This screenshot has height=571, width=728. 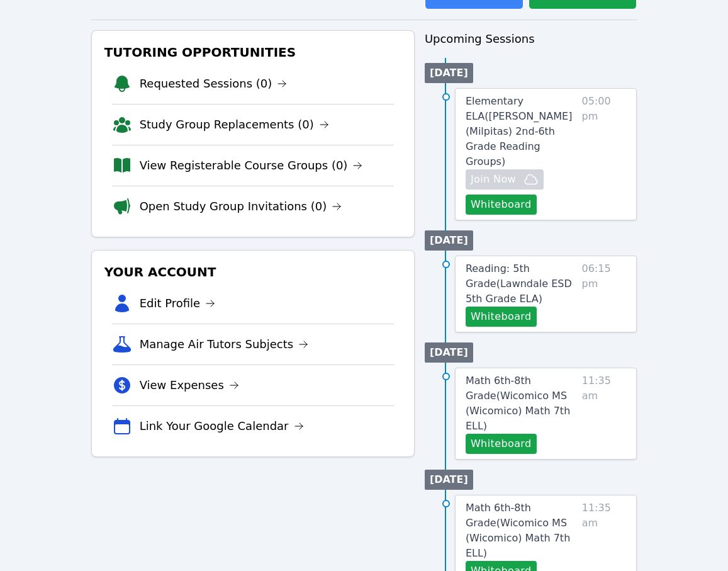 I want to click on span: 11:35 am, so click(x=604, y=413).